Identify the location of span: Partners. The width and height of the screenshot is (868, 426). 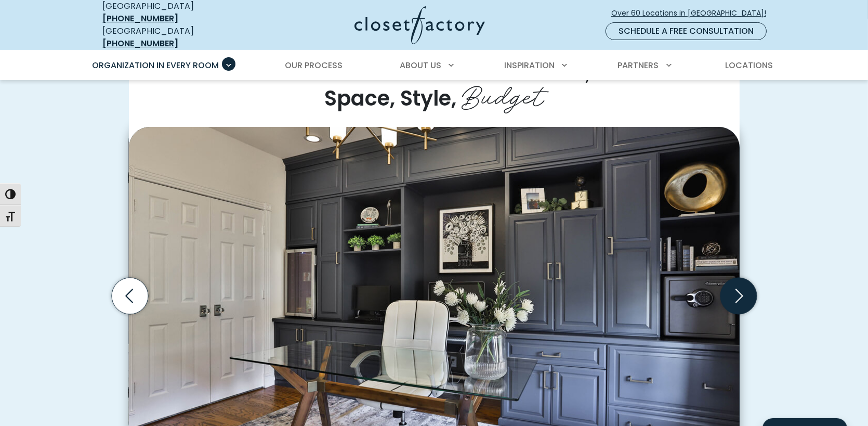
(638, 65).